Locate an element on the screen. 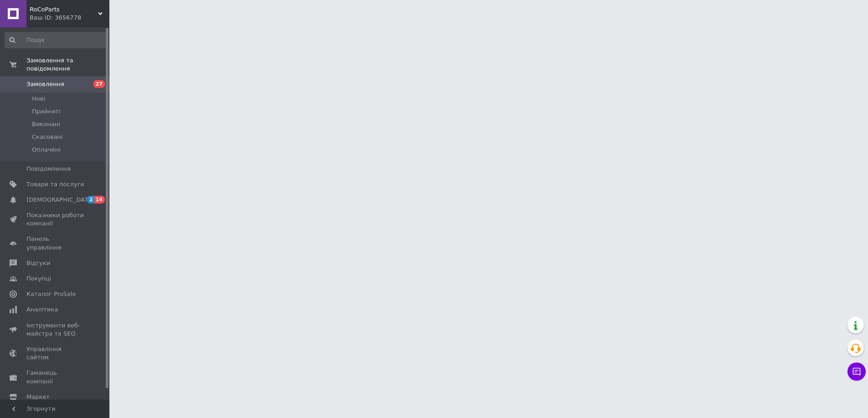 Image resolution: width=868 pixels, height=418 pixels. span: Товари та послуги is located at coordinates (55, 184).